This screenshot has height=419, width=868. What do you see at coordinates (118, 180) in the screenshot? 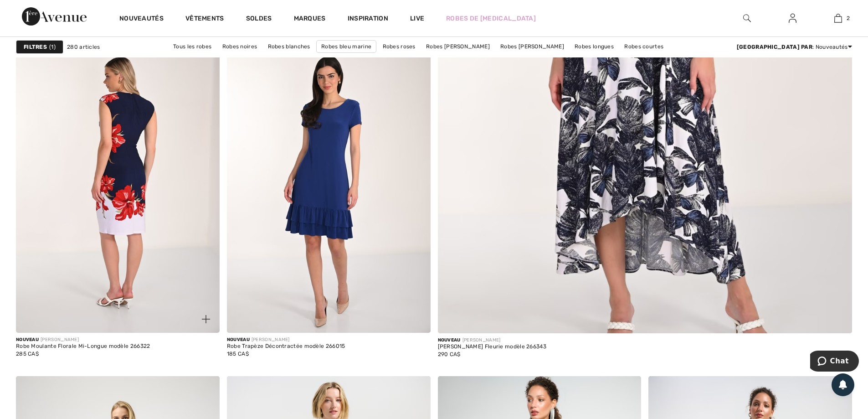
I see `a: Robe Moulante Florale Mi-Longue modèle 266322. Navy/lust` at bounding box center [118, 180].